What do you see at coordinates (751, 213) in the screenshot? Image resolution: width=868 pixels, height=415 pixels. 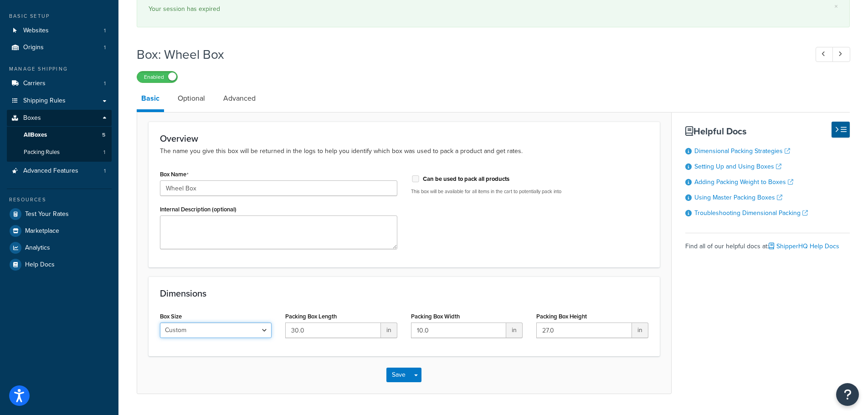 I see `a: Troubleshooting Dimensional Packing` at bounding box center [751, 213].